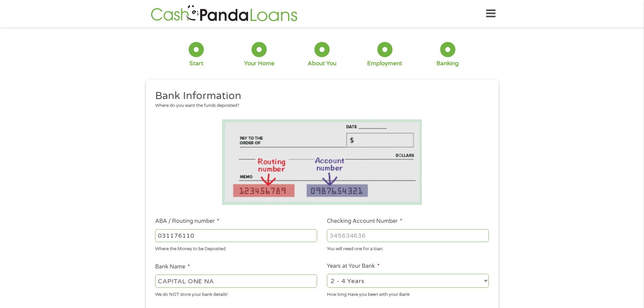 Image resolution: width=644 pixels, height=308 pixels. Describe the element at coordinates (259, 64) in the screenshot. I see `div: Your Home` at that location.